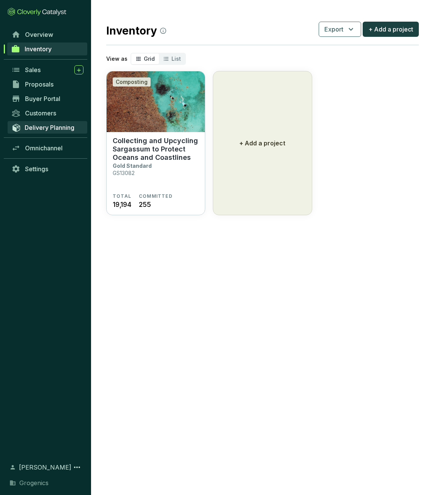 The image size is (434, 495). What do you see at coordinates (47, 49) in the screenshot?
I see `a: Inventory` at bounding box center [47, 49].